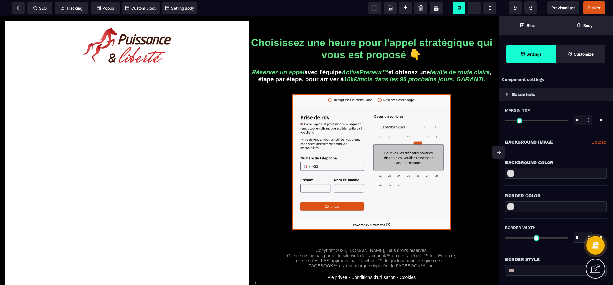 This screenshot has height=285, width=613. Describe the element at coordinates (534, 54) in the screenshot. I see `strong: Settings` at that location.